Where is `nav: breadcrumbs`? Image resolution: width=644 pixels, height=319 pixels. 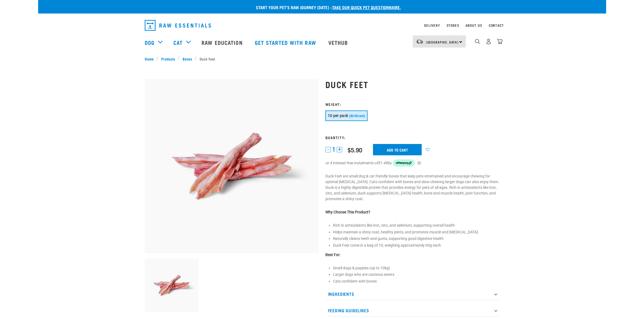
nav: breadcrumbs is located at coordinates (322, 58).